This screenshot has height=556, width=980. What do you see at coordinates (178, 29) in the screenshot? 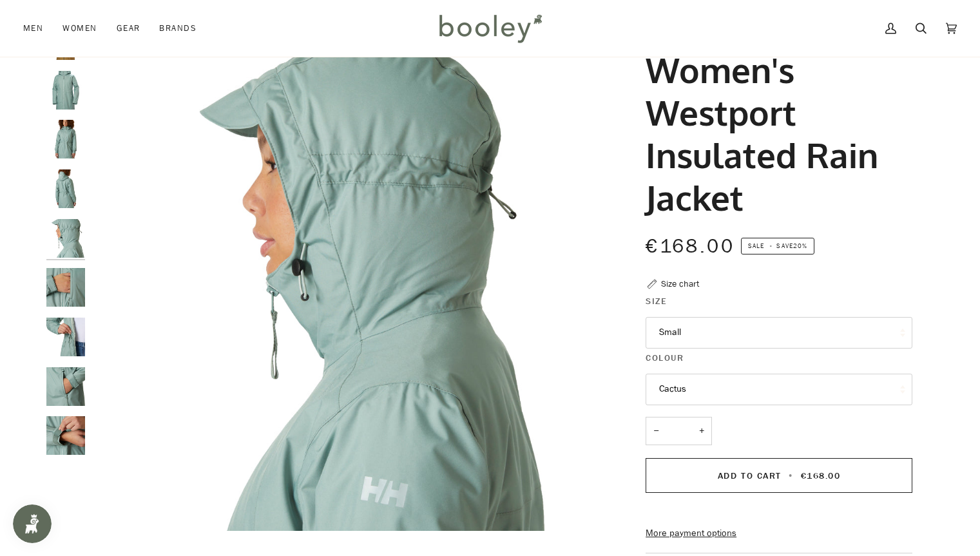
I see `span: Brands` at bounding box center [178, 29].